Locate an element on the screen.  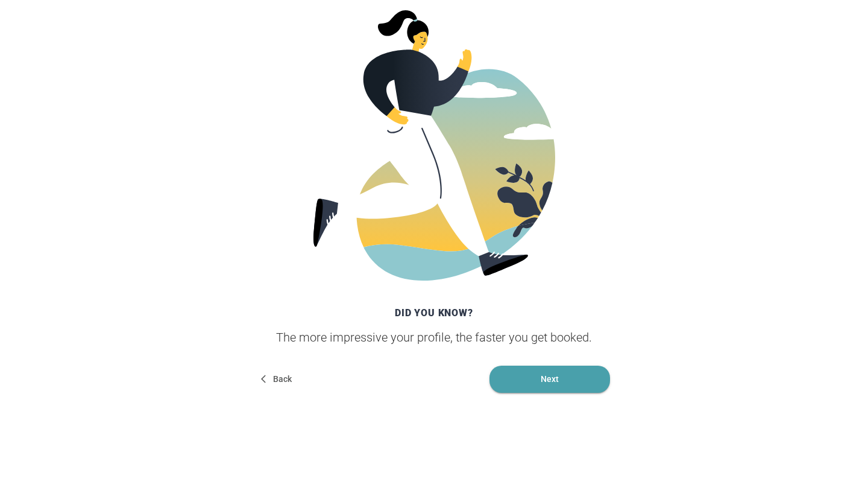
span: Back is located at coordinates (277, 379).